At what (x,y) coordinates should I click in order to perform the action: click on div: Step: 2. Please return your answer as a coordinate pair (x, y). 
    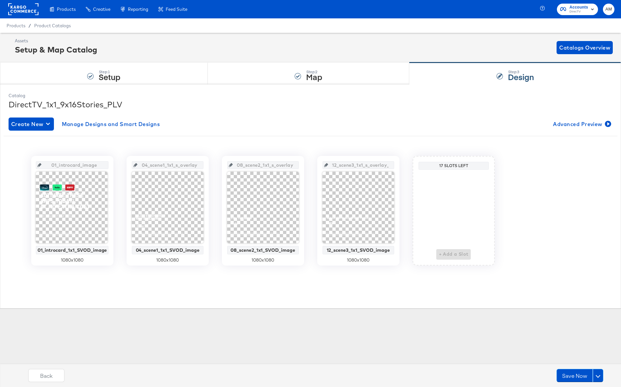
    Looking at the image, I should click on (314, 72).